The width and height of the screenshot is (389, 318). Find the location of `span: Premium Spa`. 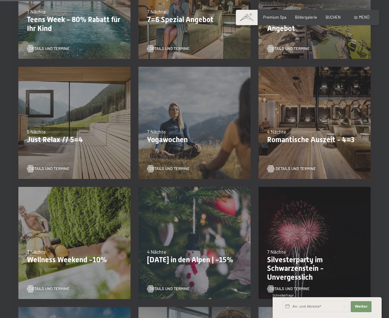

span: Premium Spa is located at coordinates (275, 17).